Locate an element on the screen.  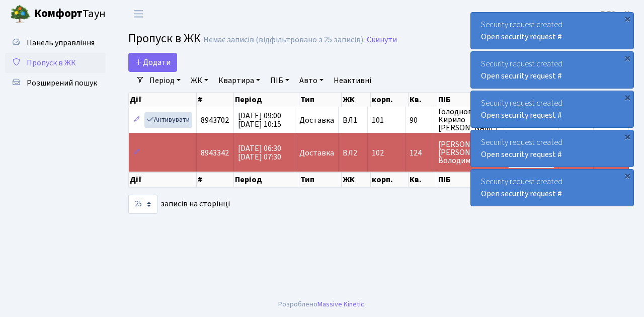
b: Комфорт is located at coordinates (58, 14).